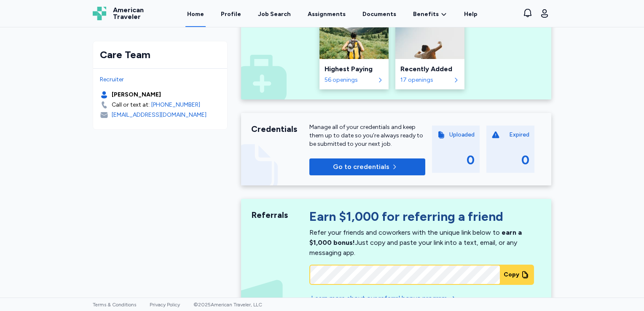  Describe the element at coordinates (160, 55) in the screenshot. I see `div: Care Team` at that location.